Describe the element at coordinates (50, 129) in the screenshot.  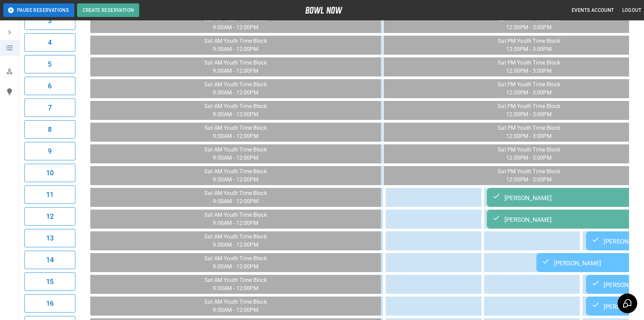
I see `h6: 8` at that location.